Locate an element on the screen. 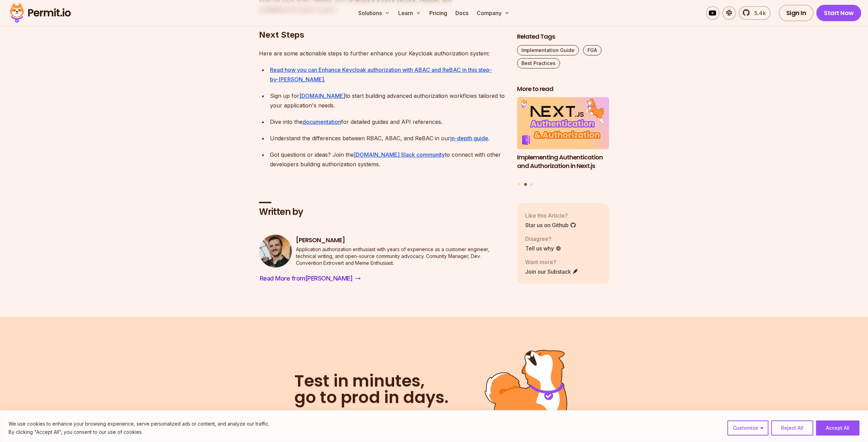 Image resolution: width=868 pixels, height=442 pixels. button: Go to slide 2 is located at coordinates (525, 184).